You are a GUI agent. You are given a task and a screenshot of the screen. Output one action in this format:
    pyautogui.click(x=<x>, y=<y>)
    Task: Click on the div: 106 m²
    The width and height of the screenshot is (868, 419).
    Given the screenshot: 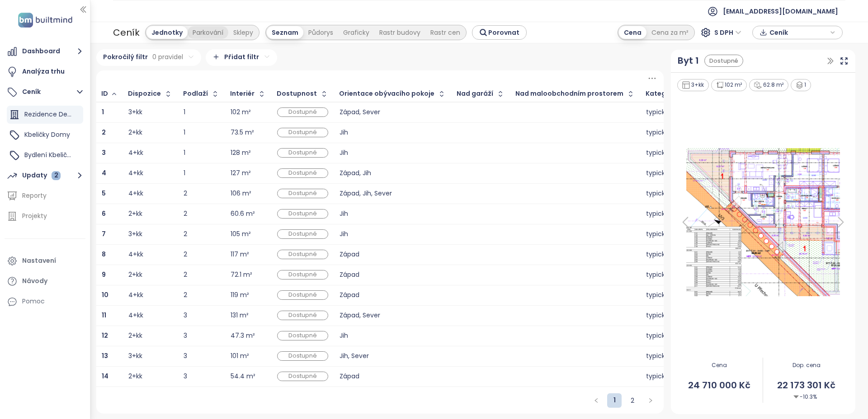 What is the action you would take?
    pyautogui.click(x=241, y=194)
    